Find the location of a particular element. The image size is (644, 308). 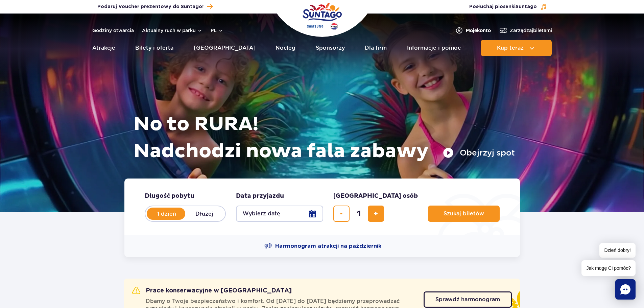

span: Harmonogram atrakcji na październik is located at coordinates (328, 246).